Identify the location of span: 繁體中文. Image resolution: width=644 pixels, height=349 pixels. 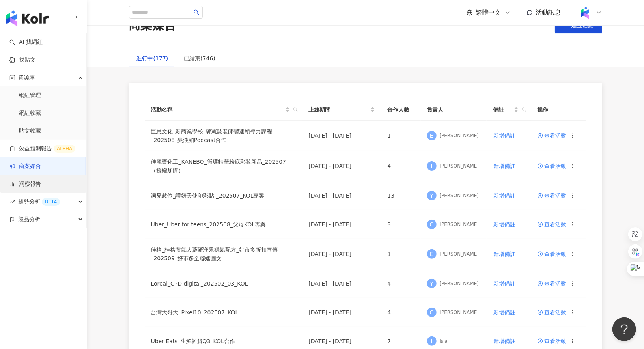
(489, 12).